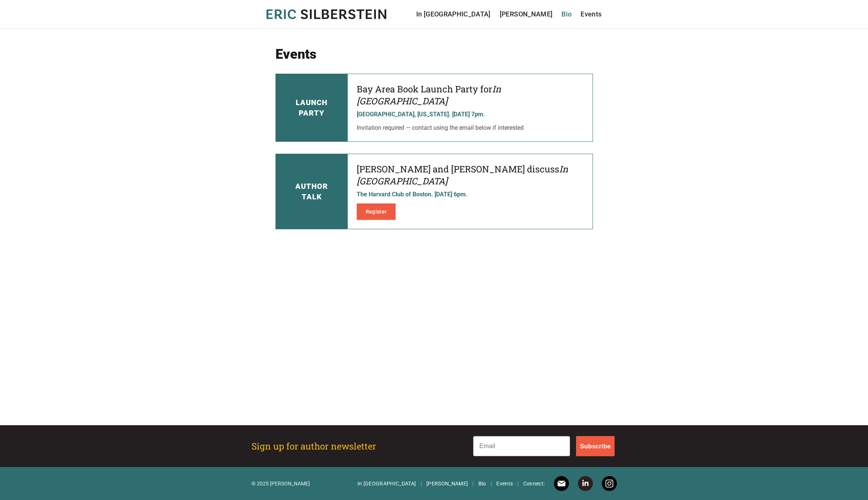 This screenshot has width=868, height=500. What do you see at coordinates (522, 446) in the screenshot?
I see `input: Email` at bounding box center [522, 446].